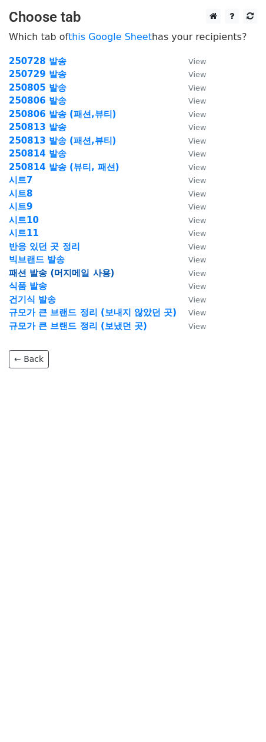  I want to click on div: 채팅 위젯, so click(236, 713).